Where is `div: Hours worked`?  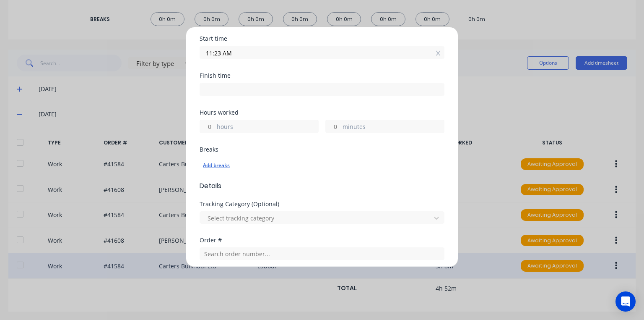
div: Hours worked is located at coordinates (322, 112).